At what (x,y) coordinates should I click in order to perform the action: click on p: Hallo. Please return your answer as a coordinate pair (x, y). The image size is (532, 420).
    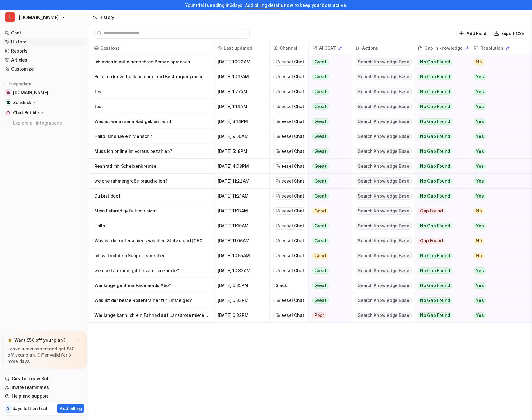
    Looking at the image, I should click on (151, 226).